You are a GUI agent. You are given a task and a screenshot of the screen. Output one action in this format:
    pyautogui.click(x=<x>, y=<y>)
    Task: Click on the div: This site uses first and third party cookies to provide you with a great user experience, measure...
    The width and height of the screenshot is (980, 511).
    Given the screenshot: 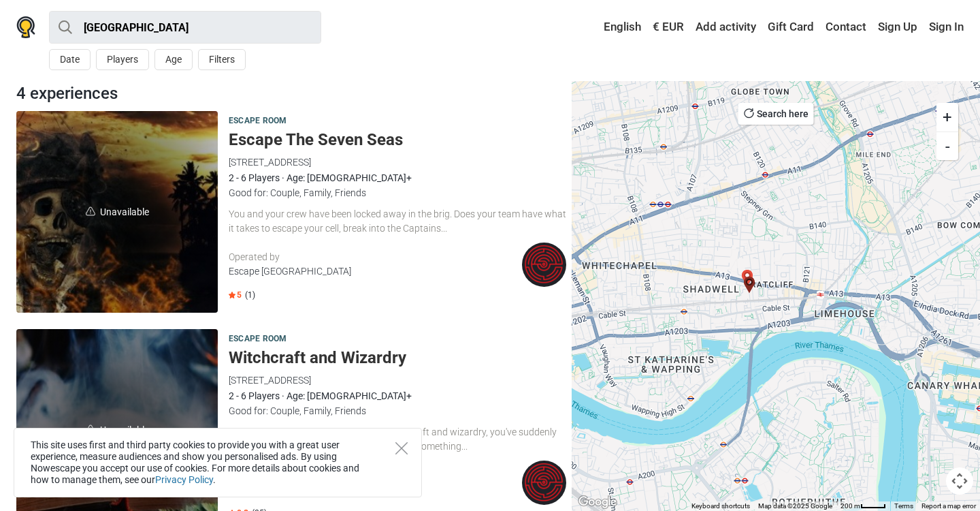 What is the action you would take?
    pyautogui.click(x=218, y=463)
    